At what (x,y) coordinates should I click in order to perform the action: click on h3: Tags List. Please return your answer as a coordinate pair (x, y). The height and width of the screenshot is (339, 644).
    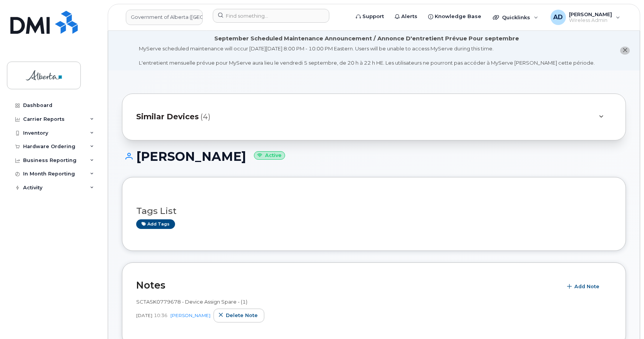
    Looking at the image, I should click on (374, 211).